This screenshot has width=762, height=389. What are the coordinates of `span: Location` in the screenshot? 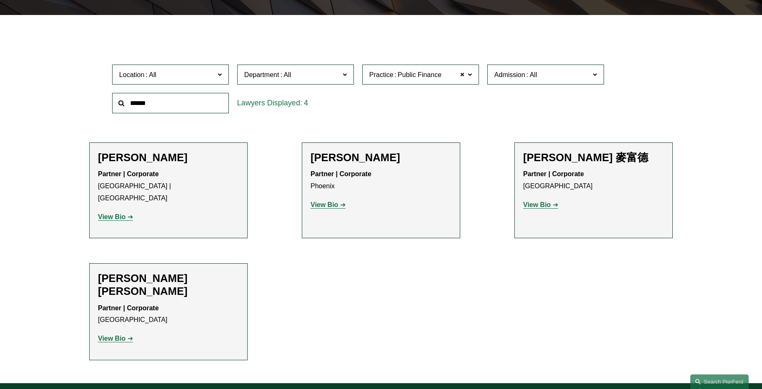 It's located at (132, 75).